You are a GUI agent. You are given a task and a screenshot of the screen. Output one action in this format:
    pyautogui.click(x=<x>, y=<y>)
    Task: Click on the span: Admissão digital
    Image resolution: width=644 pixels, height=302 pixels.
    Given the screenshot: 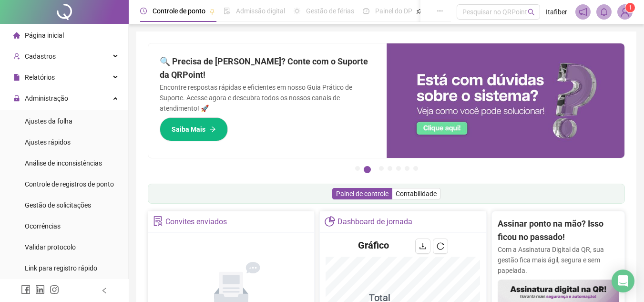 What is the action you would take?
    pyautogui.click(x=260, y=11)
    